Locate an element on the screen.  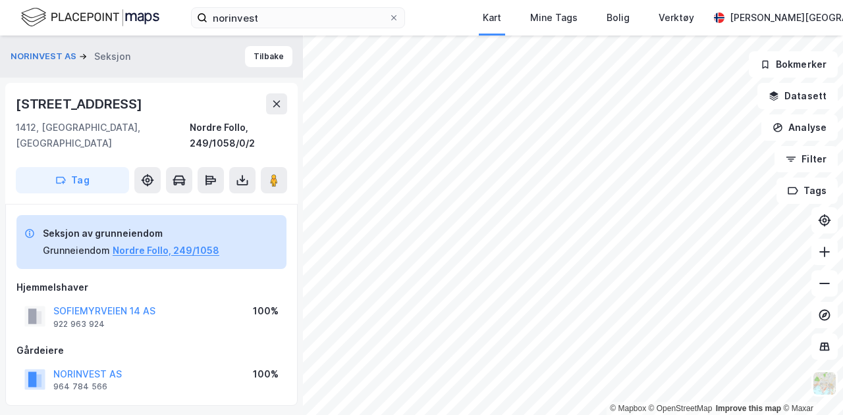
div: Nordre Follo, 249/1058/0/2 is located at coordinates (238, 136).